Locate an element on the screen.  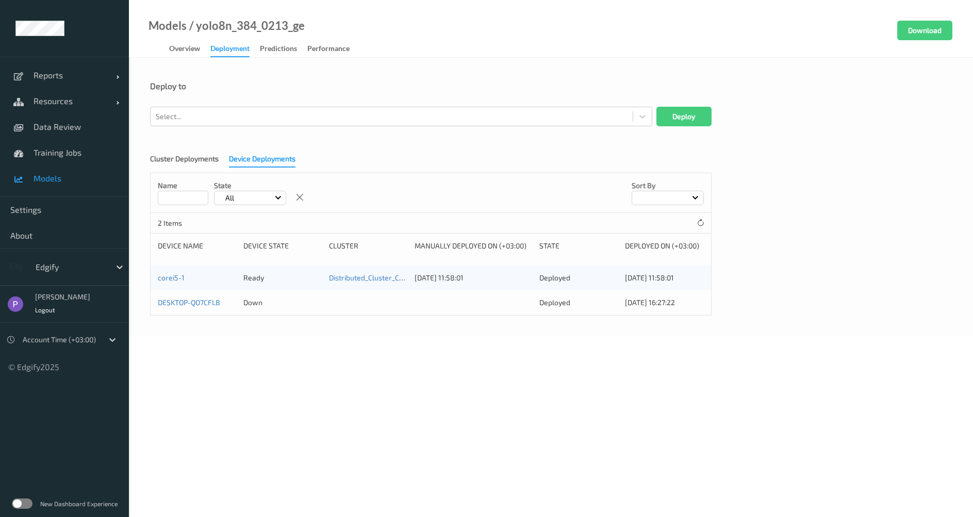
a: corei5-1 is located at coordinates (171, 277).